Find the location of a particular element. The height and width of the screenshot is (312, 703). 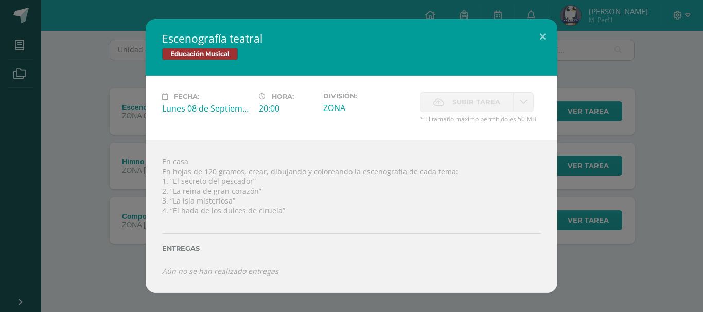

i: Aún no se han realizado entregas is located at coordinates (220, 271).